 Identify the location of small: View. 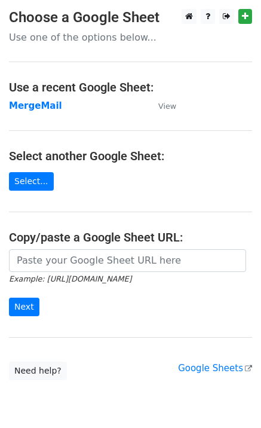
(167, 106).